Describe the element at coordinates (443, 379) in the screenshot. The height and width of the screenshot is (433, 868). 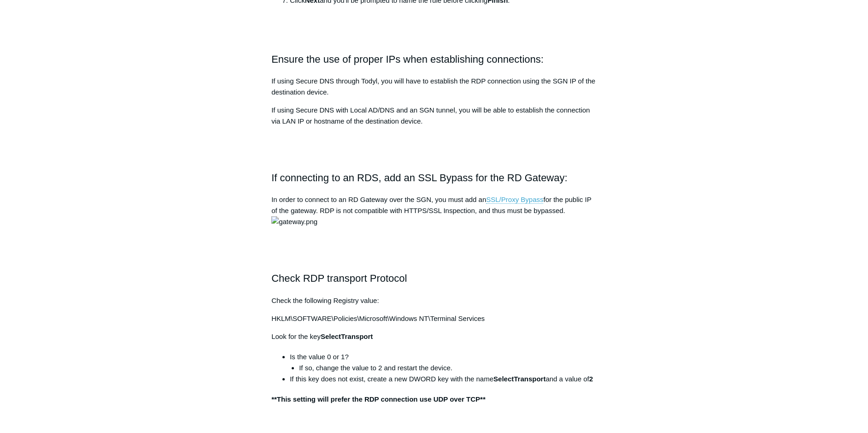
I see `li: If this key does not exist, create a new DWORD key with the name and a value of` at that location.